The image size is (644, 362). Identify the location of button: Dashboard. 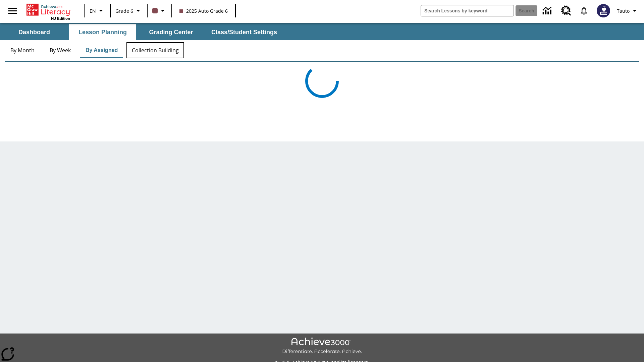
(34, 32).